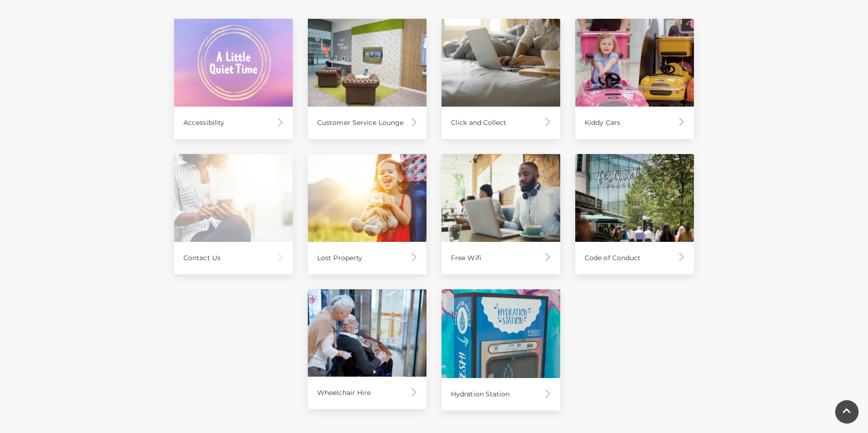 This screenshot has height=433, width=868. Describe the element at coordinates (367, 123) in the screenshot. I see `div: Customer Service Lounge` at that location.